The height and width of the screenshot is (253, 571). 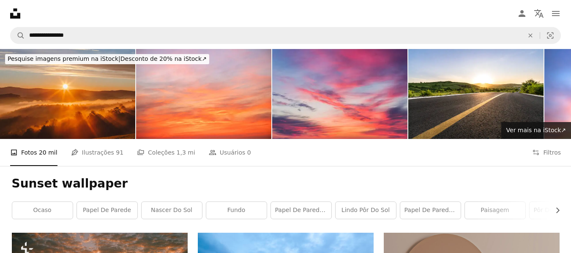 I want to click on span: Pesquise imagens premium na iStock |, so click(x=64, y=59).